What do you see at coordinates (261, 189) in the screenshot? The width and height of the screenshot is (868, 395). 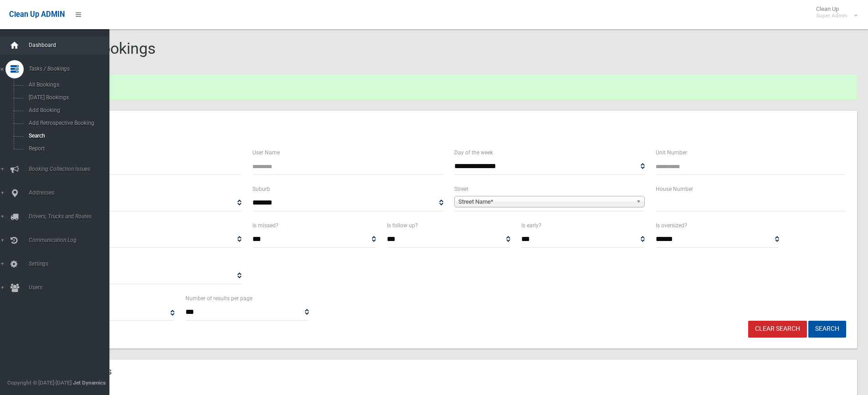 I see `label: Suburb` at bounding box center [261, 189].